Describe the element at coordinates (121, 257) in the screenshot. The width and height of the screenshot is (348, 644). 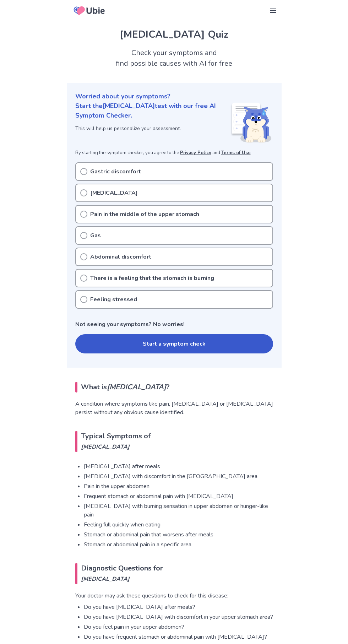
I see `p: Abdominal discomfort` at that location.